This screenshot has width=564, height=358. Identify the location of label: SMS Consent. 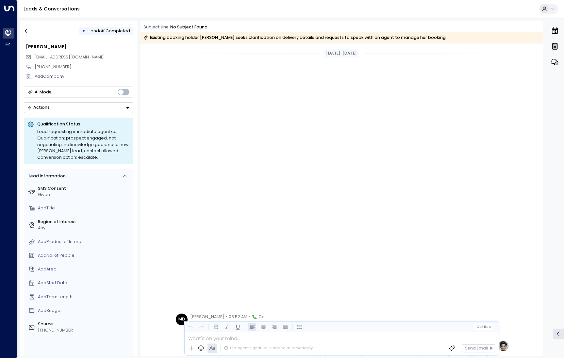
(84, 188).